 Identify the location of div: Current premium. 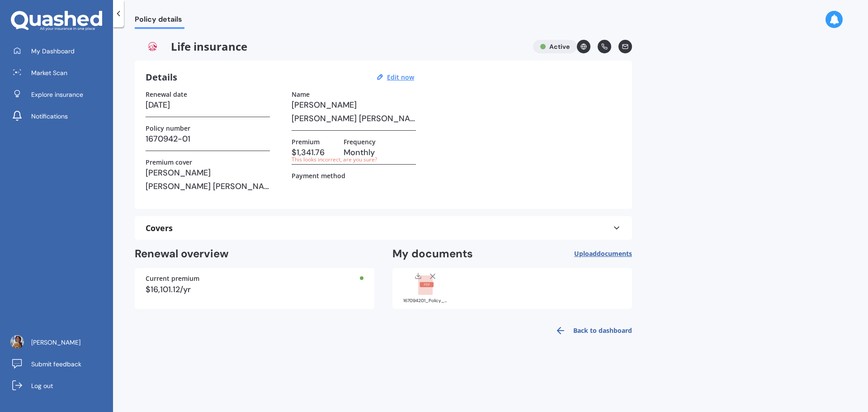
(255, 278).